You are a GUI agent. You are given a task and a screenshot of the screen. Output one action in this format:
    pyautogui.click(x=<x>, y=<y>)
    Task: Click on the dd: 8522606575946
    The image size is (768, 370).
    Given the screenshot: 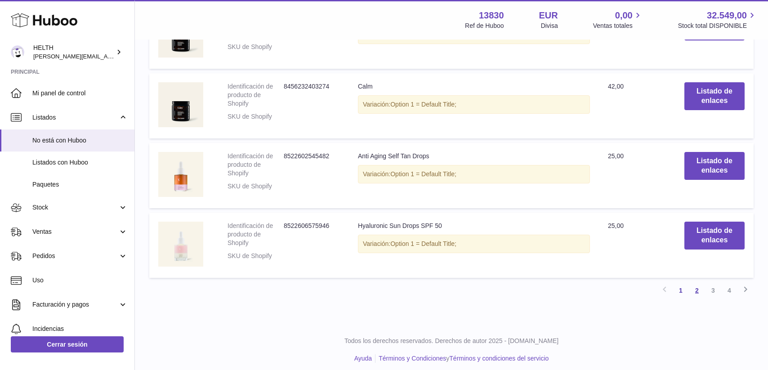 What is the action you would take?
    pyautogui.click(x=312, y=234)
    